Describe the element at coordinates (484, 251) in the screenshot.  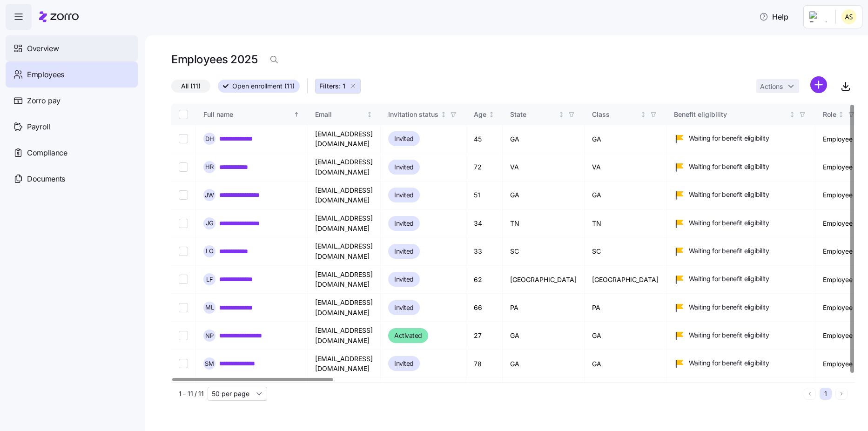
I see `td: 33` at that location.